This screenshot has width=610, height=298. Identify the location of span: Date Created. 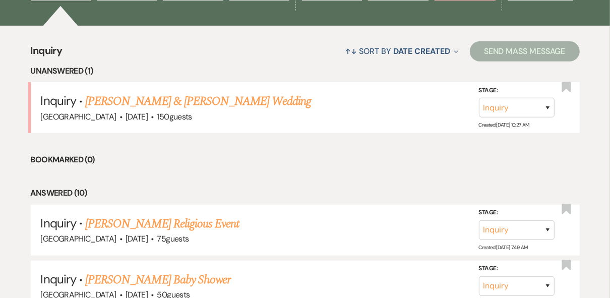
(422, 51).